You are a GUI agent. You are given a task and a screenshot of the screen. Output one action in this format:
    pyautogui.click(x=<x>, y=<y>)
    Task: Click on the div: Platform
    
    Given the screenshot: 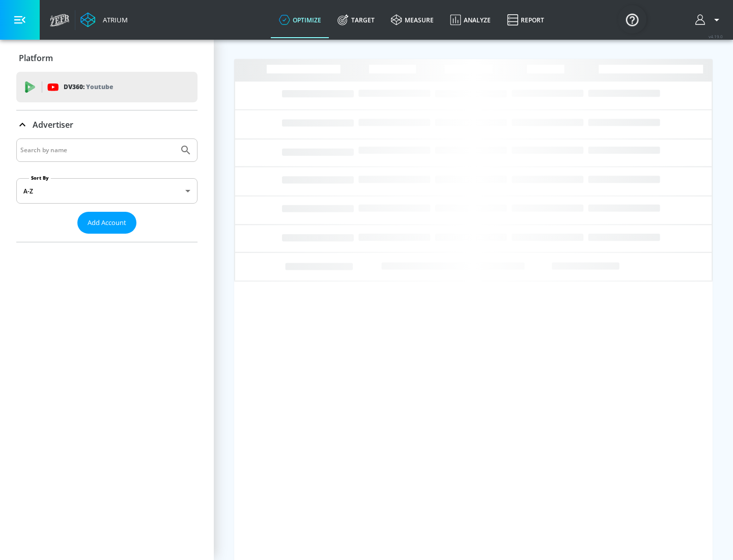 What is the action you would take?
    pyautogui.click(x=107, y=58)
    